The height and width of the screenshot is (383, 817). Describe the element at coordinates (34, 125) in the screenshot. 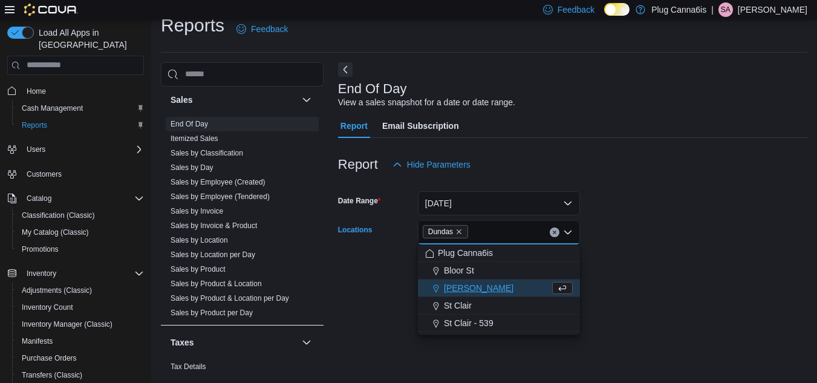

I see `a: Reports` at that location.